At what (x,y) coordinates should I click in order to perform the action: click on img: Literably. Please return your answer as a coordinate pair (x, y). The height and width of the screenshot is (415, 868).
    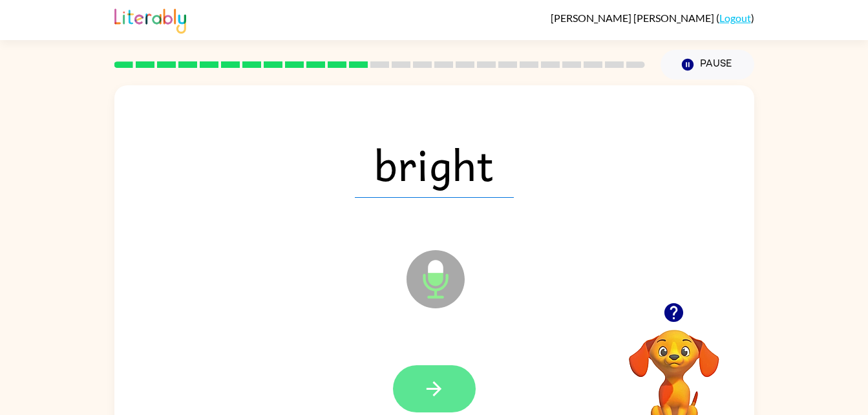
    Looking at the image, I should click on (150, 20).